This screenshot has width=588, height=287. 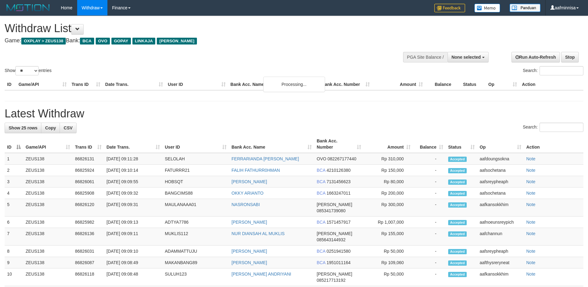 I want to click on td: 2, so click(x=14, y=170).